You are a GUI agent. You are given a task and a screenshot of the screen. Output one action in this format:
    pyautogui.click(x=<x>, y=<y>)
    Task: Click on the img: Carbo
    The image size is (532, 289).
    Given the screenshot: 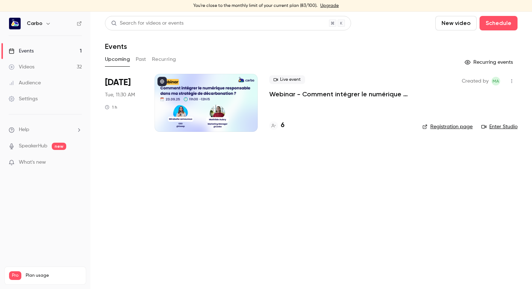 What is the action you would take?
    pyautogui.click(x=15, y=24)
    